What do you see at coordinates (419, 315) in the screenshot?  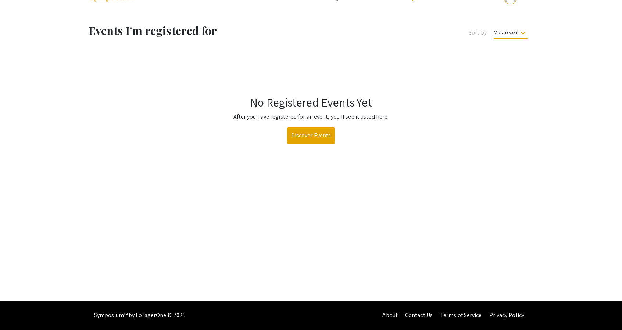 I see `a: Contact Us` at bounding box center [419, 315].